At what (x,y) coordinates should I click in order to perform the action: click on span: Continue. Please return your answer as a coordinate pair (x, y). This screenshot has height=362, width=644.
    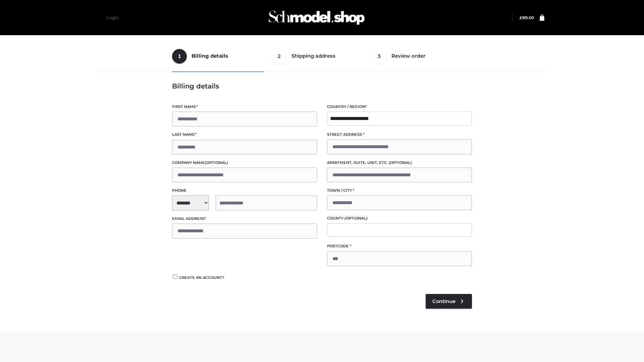
    Looking at the image, I should click on (444, 301).